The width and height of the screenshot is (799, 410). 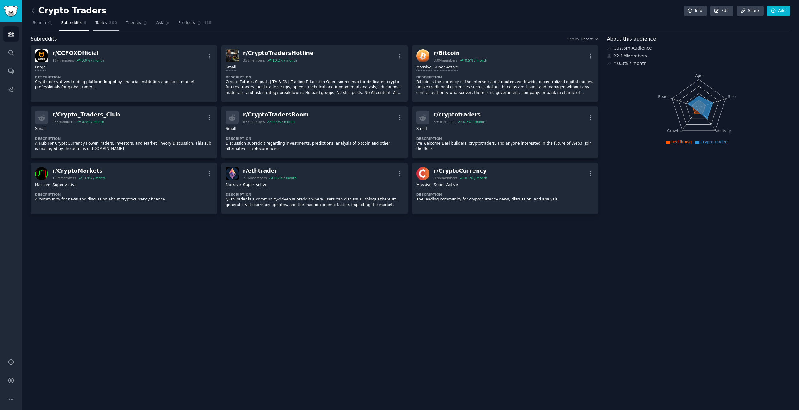 What do you see at coordinates (68, 11) in the screenshot?
I see `h2: Crypto Traders` at bounding box center [68, 11].